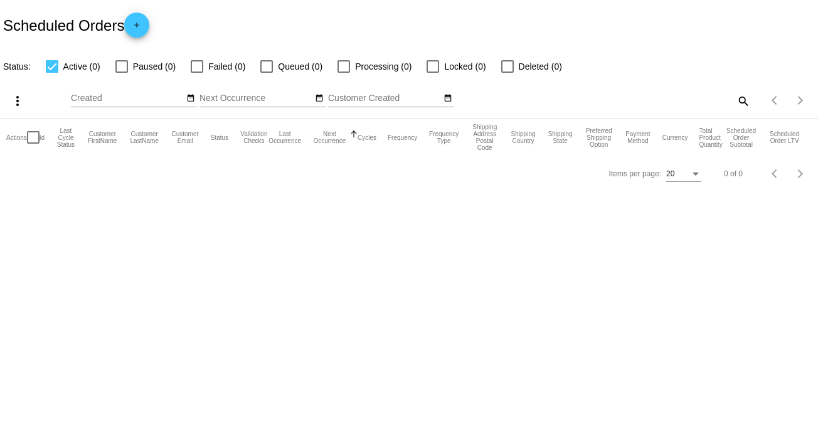 The width and height of the screenshot is (818, 441). Describe the element at coordinates (402, 137) in the screenshot. I see `button: Change sorting for Frequency` at that location.